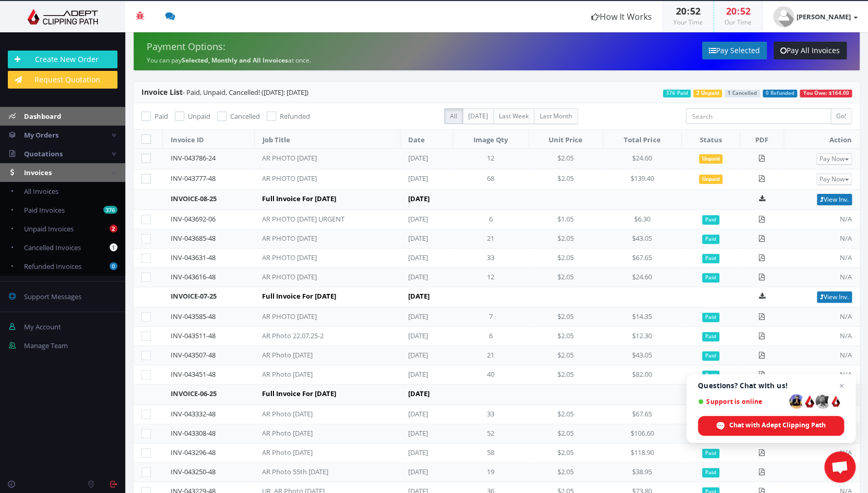  I want to click on span: Dashboard, so click(42, 116).